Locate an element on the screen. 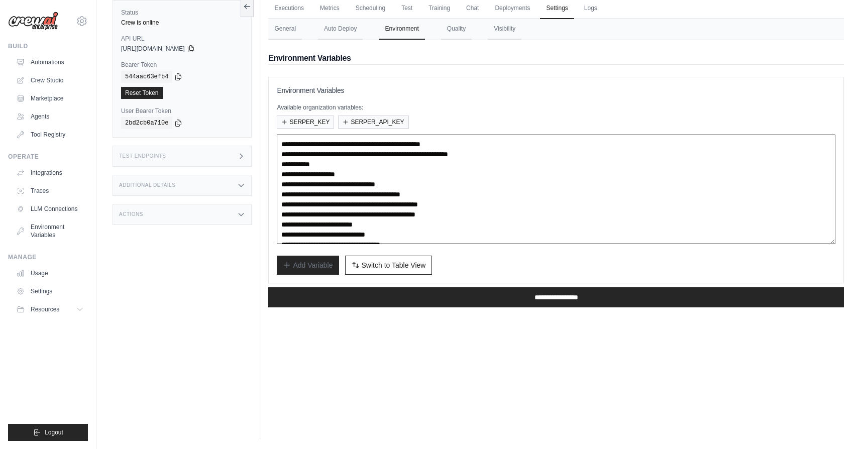 The image size is (868, 449). span: Resources is located at coordinates (45, 309).